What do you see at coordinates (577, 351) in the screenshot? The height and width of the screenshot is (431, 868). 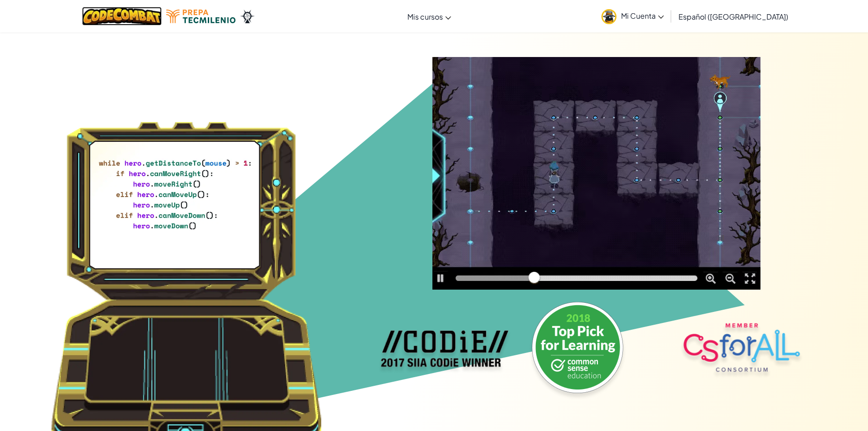 I see `img: 2018 Top Pick for Learning award` at bounding box center [577, 351].